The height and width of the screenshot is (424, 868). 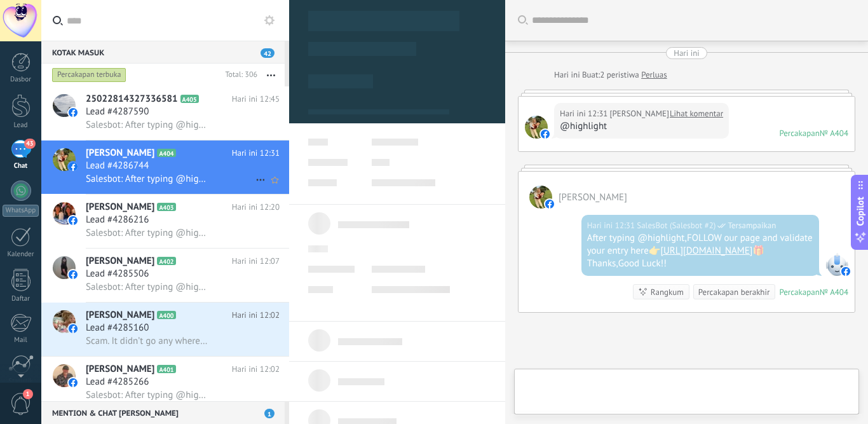 I want to click on span: Hari ini 12:45, so click(x=256, y=99).